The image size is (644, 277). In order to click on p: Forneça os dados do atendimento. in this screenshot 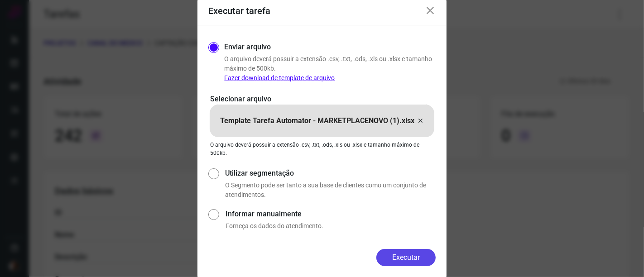, I will do `click(330, 226)`.